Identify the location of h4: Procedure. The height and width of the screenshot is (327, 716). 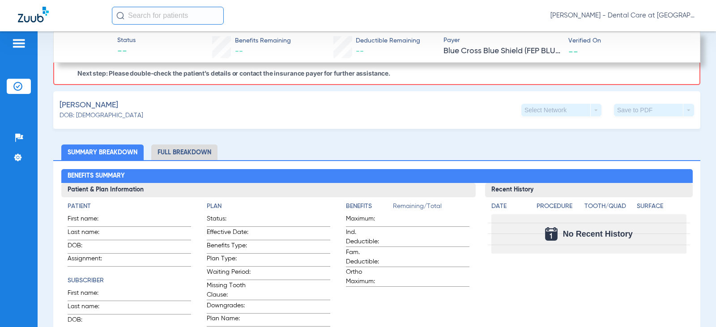
(559, 206).